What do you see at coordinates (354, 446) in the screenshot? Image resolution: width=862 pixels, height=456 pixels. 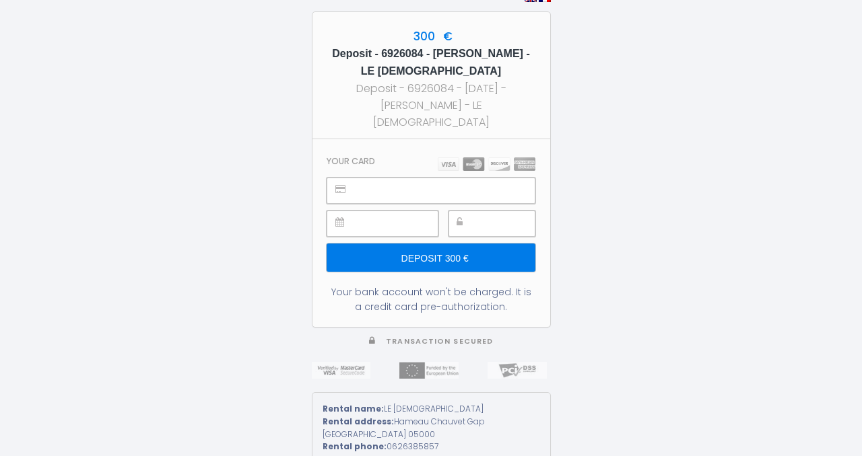 I see `strong: Rental phone:` at bounding box center [354, 446].